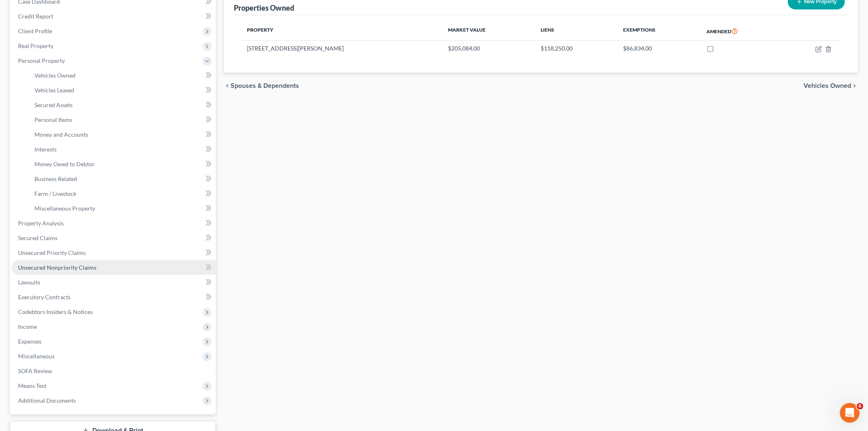 The image size is (868, 431). I want to click on th: Amended, so click(740, 31).